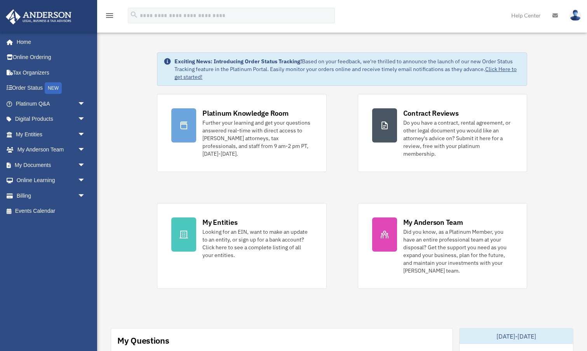  Describe the element at coordinates (242, 133) in the screenshot. I see `a: Platinum Knowledge Room Further your learning and get your questions answered real-time with dire...` at that location.